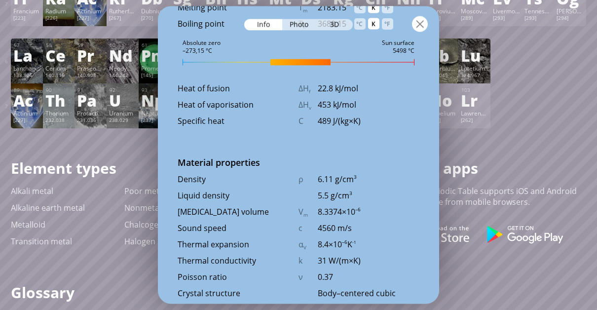 This screenshot has height=310, width=597. What do you see at coordinates (308, 179) in the screenshot?
I see `div: ρ` at bounding box center [308, 179].